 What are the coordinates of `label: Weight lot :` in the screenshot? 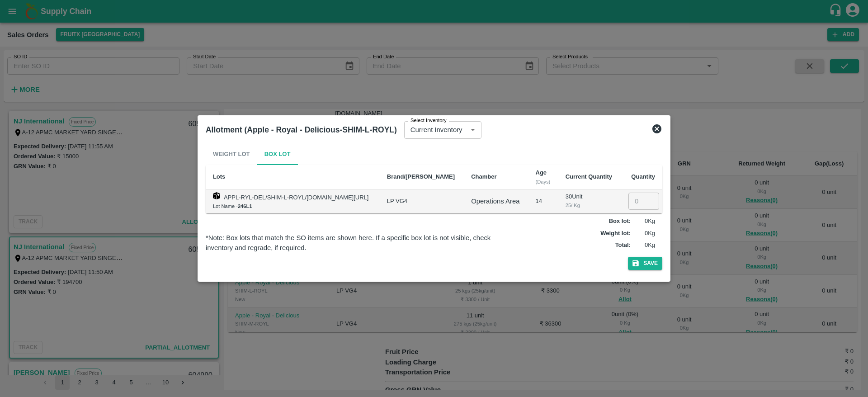 It's located at (615, 234).